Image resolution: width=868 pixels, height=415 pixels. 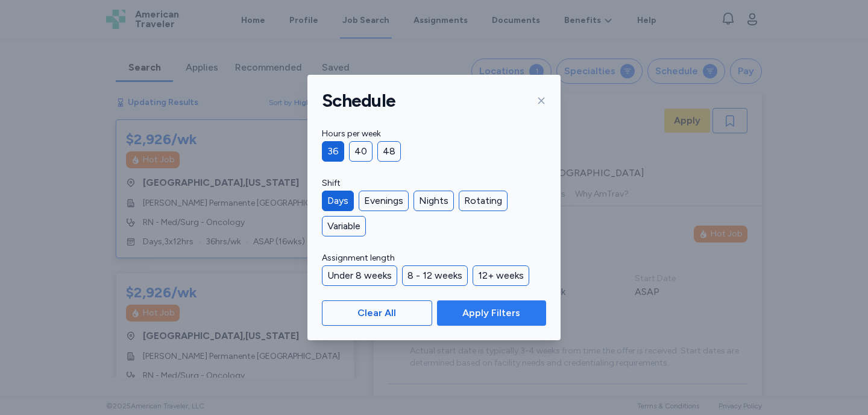 What do you see at coordinates (483, 201) in the screenshot?
I see `div: Rotating` at bounding box center [483, 201].